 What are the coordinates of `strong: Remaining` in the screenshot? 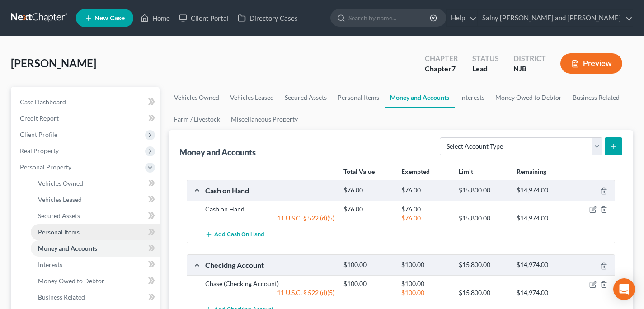 It's located at (531, 171).